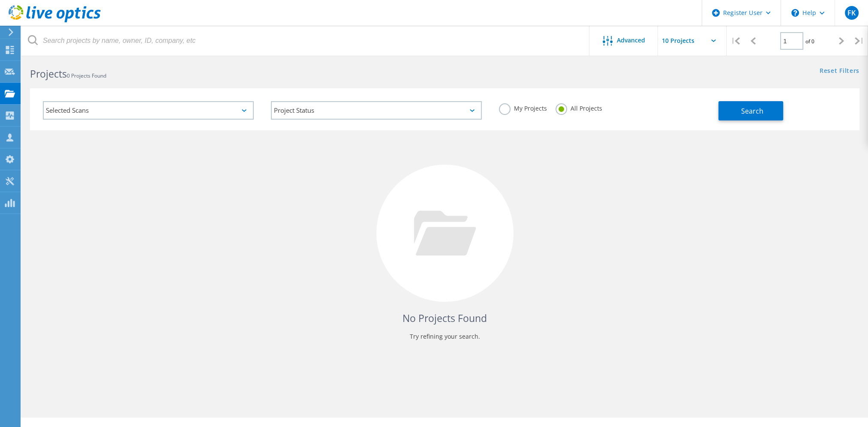 The height and width of the screenshot is (427, 868). Describe the element at coordinates (809, 41) in the screenshot. I see `span: of 0` at that location.